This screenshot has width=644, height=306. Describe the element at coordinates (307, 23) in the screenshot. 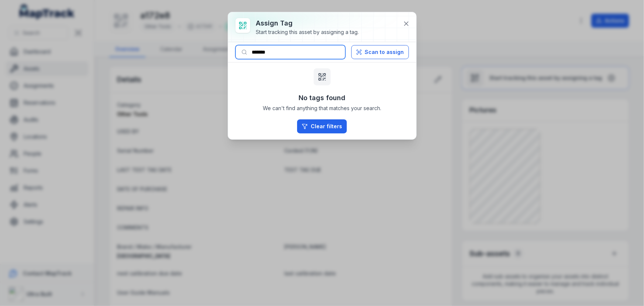

I see `h3: Assign tag` at that location.